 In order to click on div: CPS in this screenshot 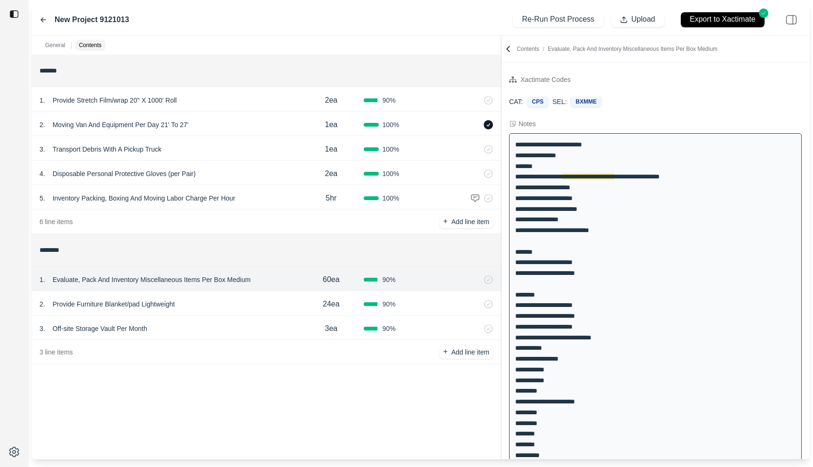, I will do `click(538, 102)`.